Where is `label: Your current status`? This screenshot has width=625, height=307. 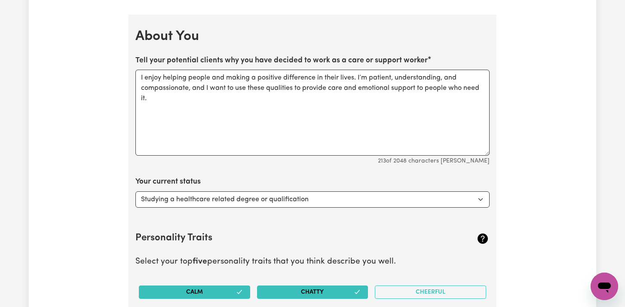
label: Your current status is located at coordinates (168, 182).